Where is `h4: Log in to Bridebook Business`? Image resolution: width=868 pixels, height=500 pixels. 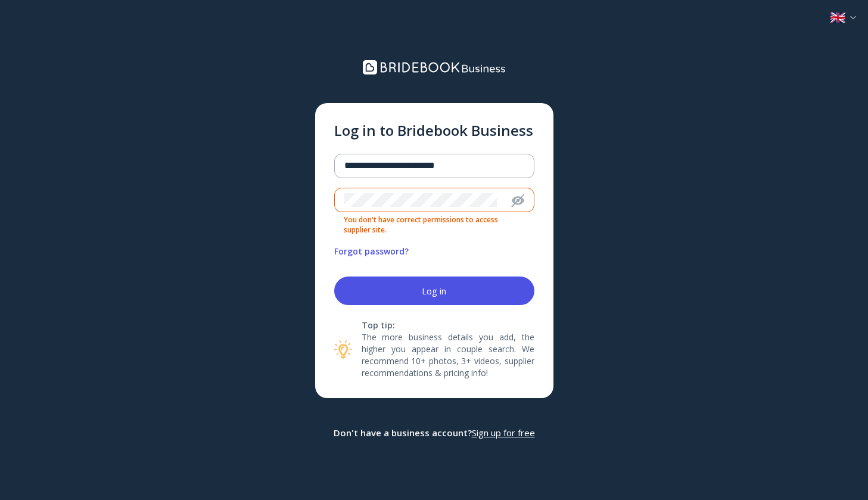
h4: Log in to Bridebook Business is located at coordinates (434, 130).